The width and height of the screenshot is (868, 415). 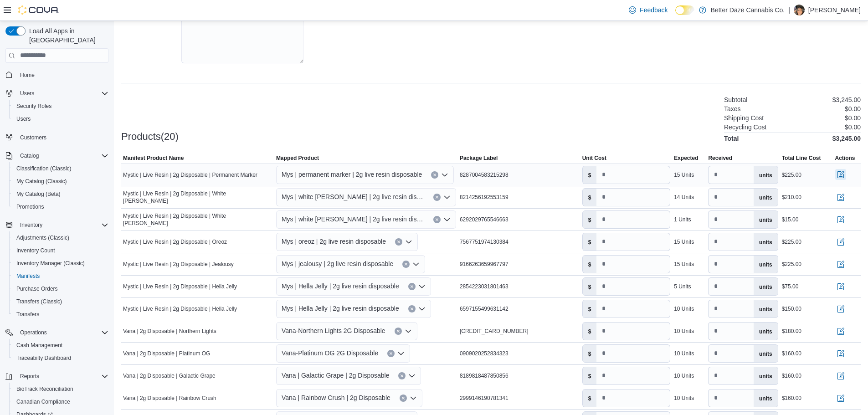 I want to click on a: Inventory Manager (Classic), so click(x=51, y=263).